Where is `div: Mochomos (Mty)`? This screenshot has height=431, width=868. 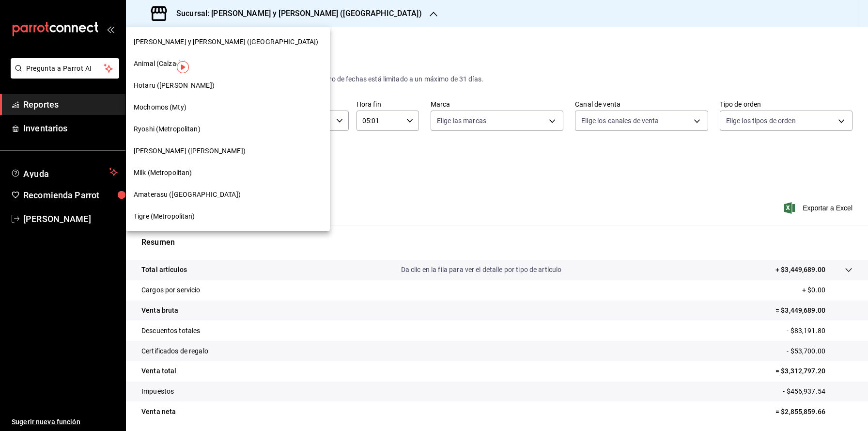 div: Mochomos (Mty) is located at coordinates (228, 107).